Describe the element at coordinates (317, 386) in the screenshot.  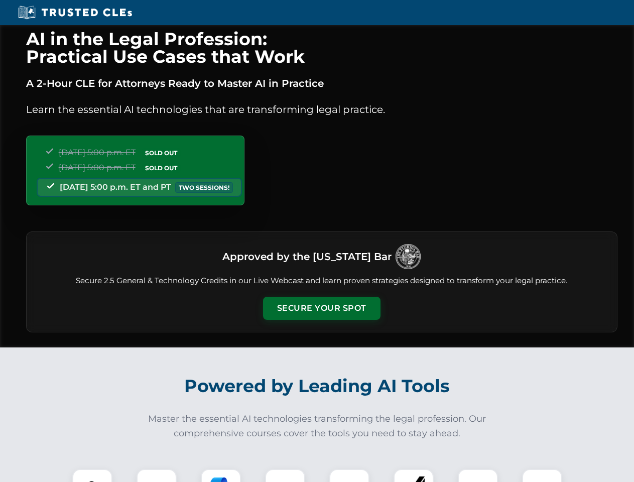
I see `h2: Powered by Leading AI Tools` at that location.